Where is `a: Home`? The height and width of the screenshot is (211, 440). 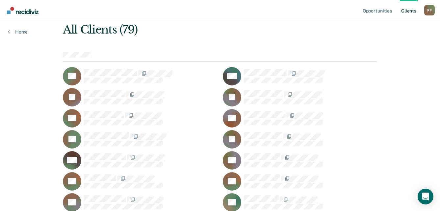 a: Home is located at coordinates (18, 32).